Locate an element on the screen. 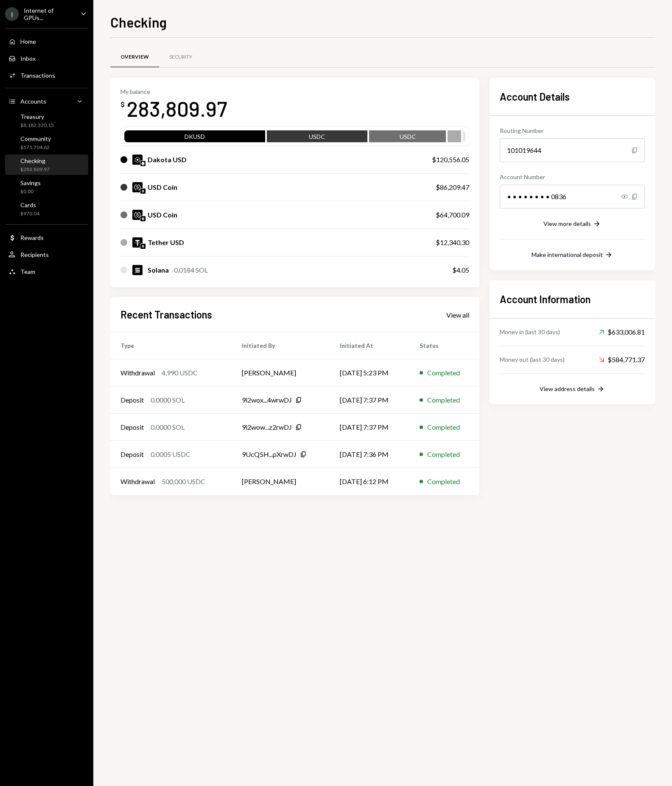 The image size is (672, 786). div: 9i2wox...4wrwDJ is located at coordinates (267, 400).